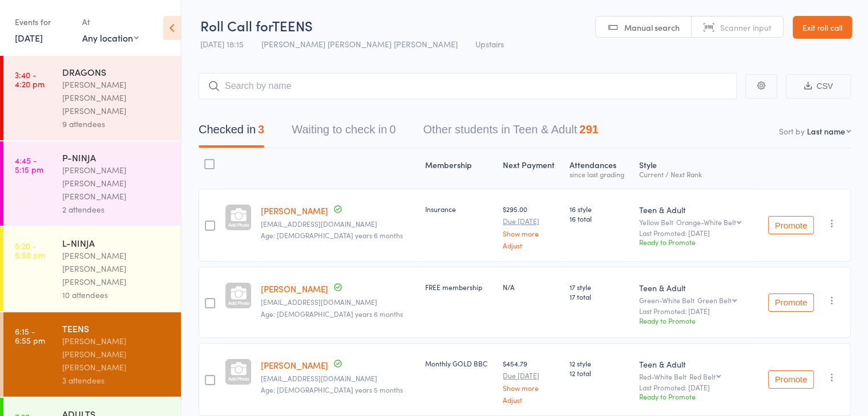 This screenshot has height=416, width=868. Describe the element at coordinates (110, 22) in the screenshot. I see `div: At` at that location.